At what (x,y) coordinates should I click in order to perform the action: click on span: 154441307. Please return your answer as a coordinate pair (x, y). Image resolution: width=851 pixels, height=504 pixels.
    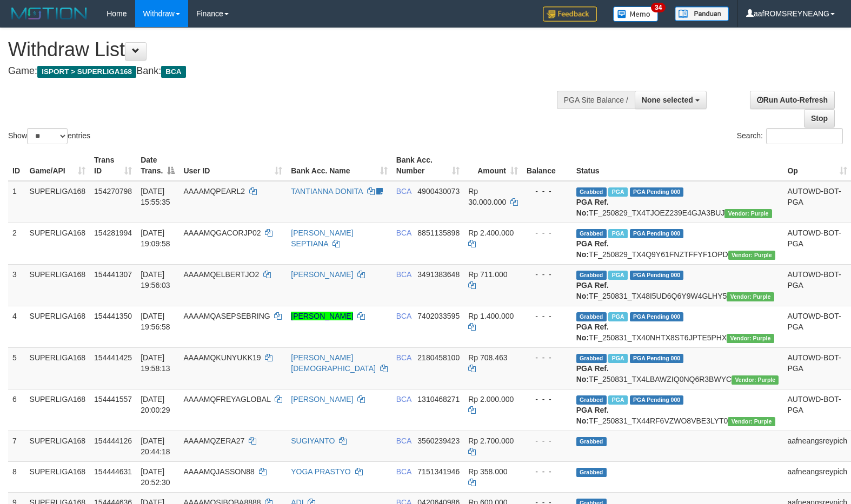
    Looking at the image, I should click on (113, 275).